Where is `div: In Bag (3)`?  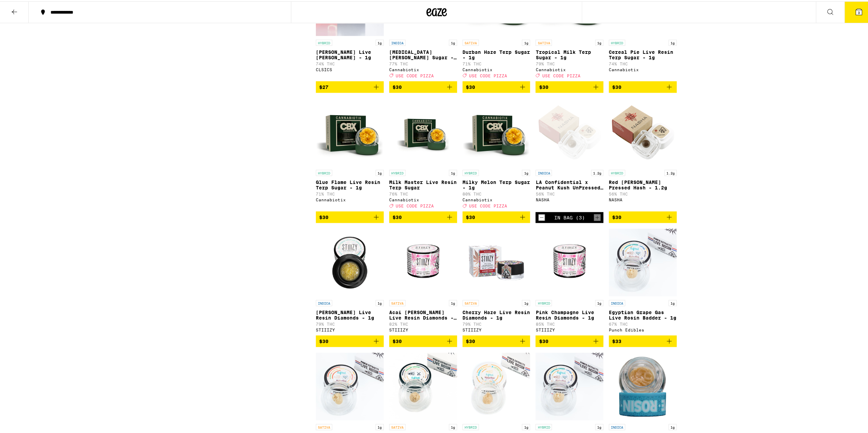 div: In Bag (3) is located at coordinates (569, 216).